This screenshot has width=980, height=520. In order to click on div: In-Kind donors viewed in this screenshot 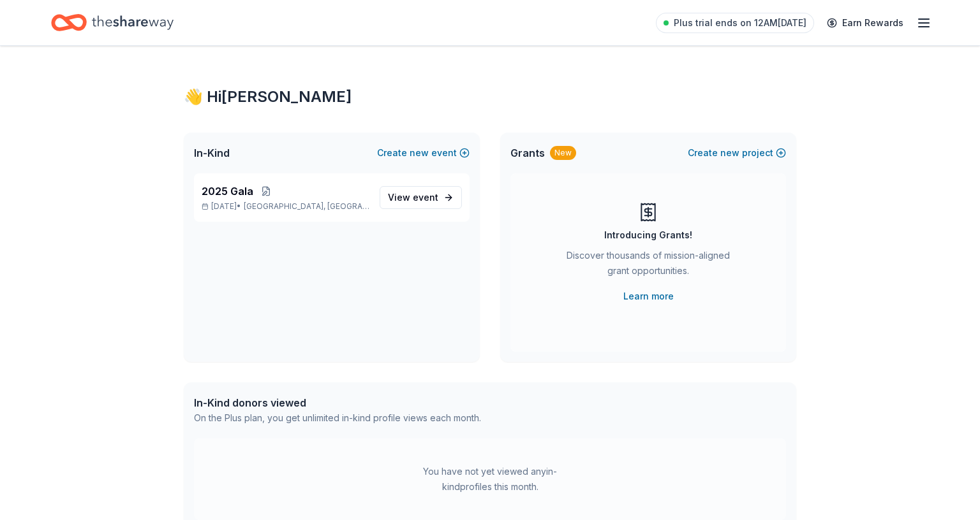, I will do `click(337, 402)`.